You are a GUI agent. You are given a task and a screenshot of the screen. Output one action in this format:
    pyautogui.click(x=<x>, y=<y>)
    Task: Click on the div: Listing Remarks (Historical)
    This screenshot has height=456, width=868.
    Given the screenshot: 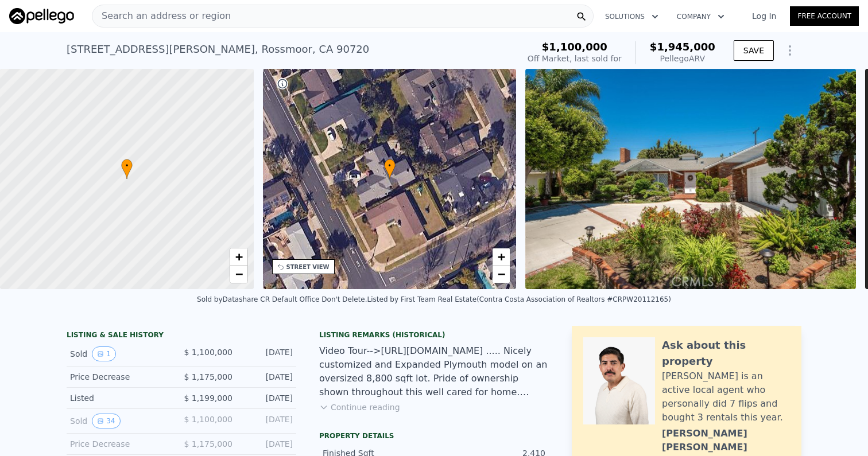 What is the action you would take?
    pyautogui.click(x=434, y=335)
    